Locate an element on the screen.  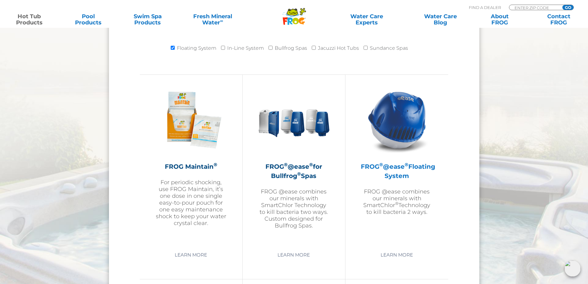
label: Sundance Spas is located at coordinates (389, 48).